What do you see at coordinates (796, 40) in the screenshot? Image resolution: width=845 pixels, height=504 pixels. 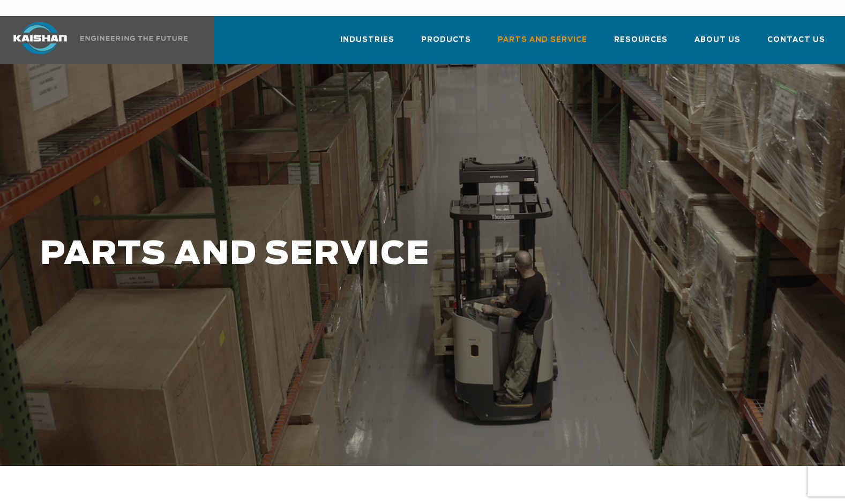 I see `span: Contact Us` at bounding box center [796, 40].